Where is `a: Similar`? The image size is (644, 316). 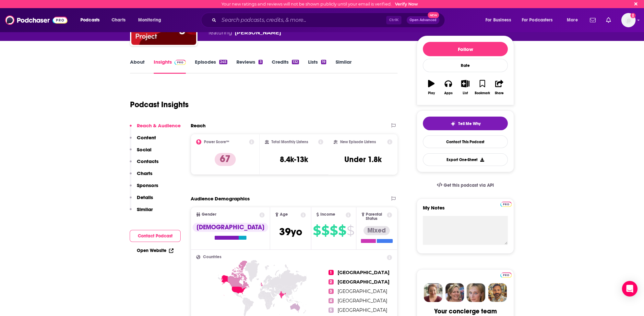 a: Similar is located at coordinates (343, 66).